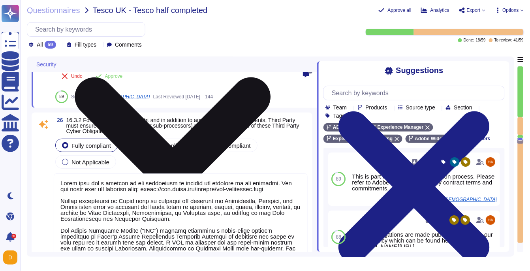 The height and width of the screenshot is (271, 530). Describe the element at coordinates (53, 10) in the screenshot. I see `span: Questionnaires` at that location.